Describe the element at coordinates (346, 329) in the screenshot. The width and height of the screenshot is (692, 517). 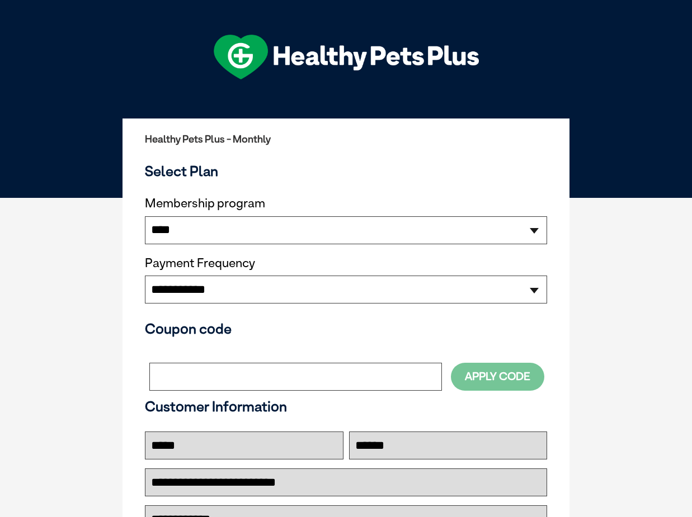
I see `h3: Coupon code` at that location.